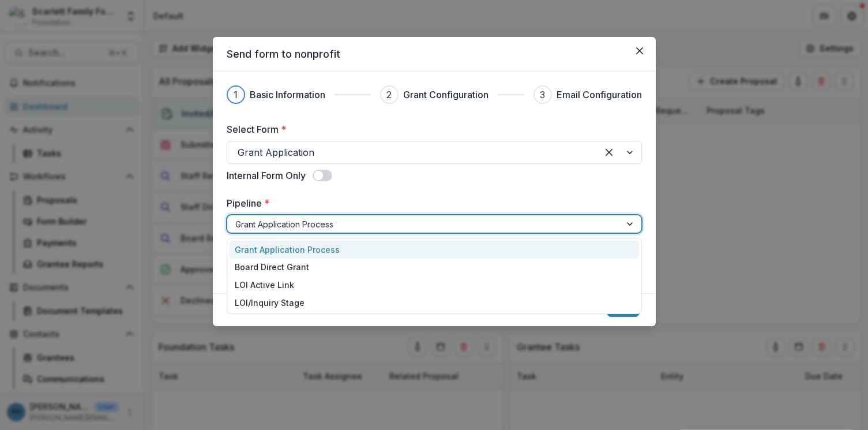  What do you see at coordinates (235, 95) in the screenshot?
I see `div: 1` at bounding box center [235, 95].